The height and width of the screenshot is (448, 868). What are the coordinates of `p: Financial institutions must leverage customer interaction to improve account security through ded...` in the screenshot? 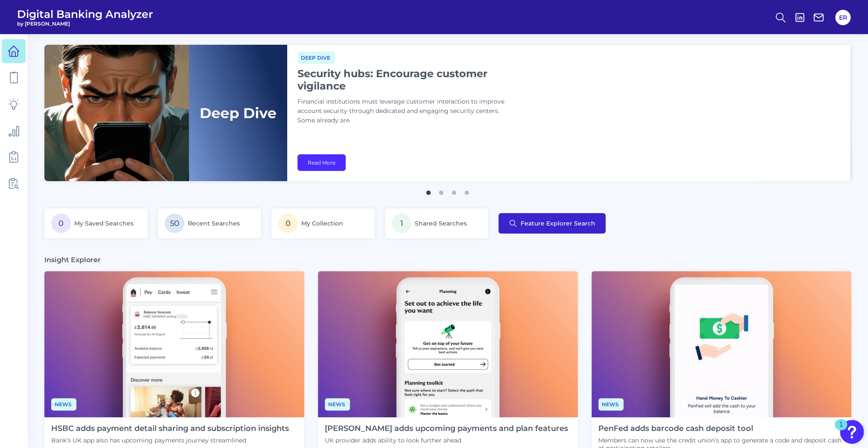 It's located at (404, 111).